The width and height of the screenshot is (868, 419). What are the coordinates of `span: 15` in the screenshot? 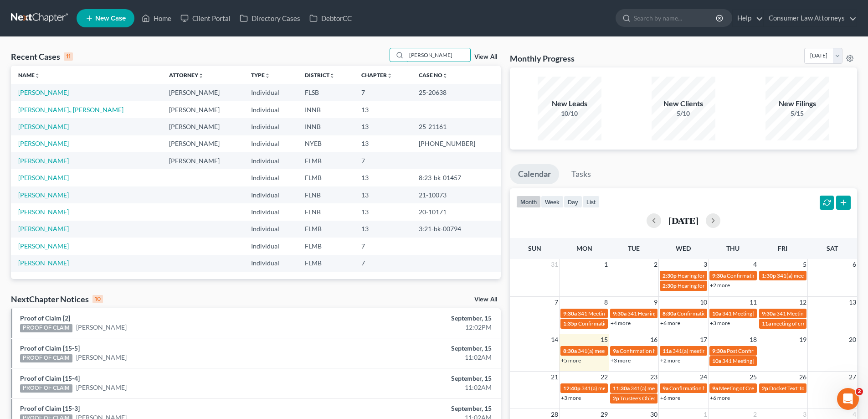 It's located at (604, 340).